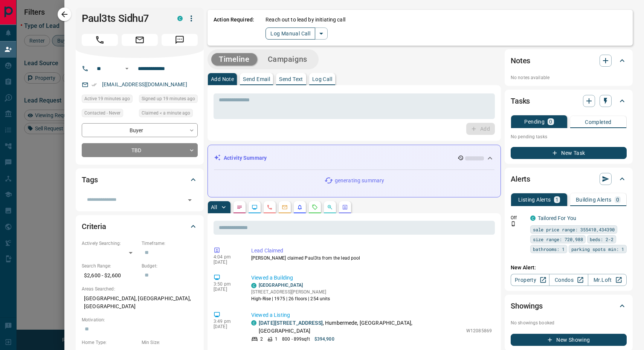  Describe the element at coordinates (569, 268) in the screenshot. I see `p: New Alert:` at that location.